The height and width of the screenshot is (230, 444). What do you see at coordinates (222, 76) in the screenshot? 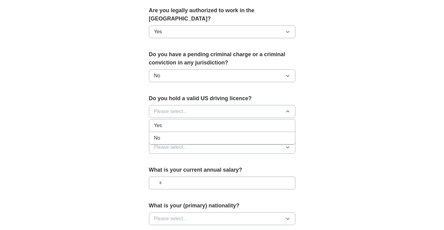
I see `button: No` at bounding box center [222, 76].